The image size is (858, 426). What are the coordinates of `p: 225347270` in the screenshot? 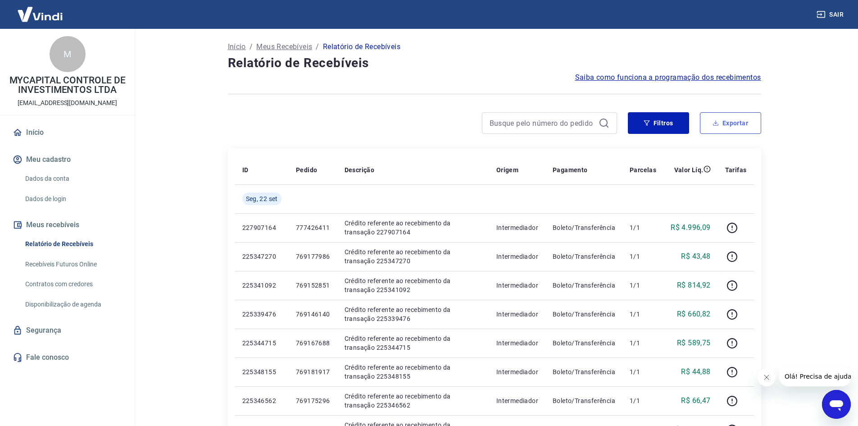 It's located at (262, 256).